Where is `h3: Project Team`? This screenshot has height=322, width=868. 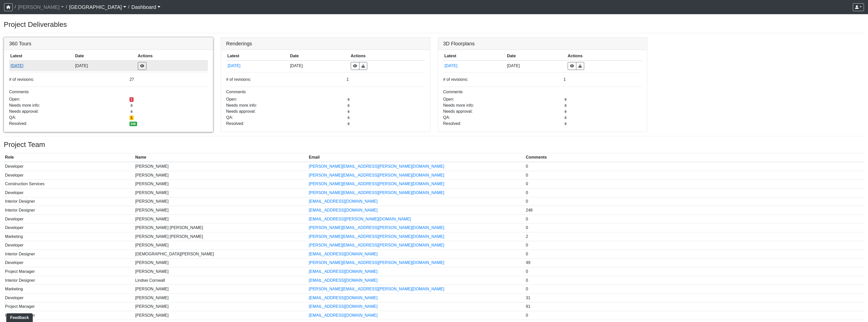
h3: Project Team is located at coordinates (434, 144).